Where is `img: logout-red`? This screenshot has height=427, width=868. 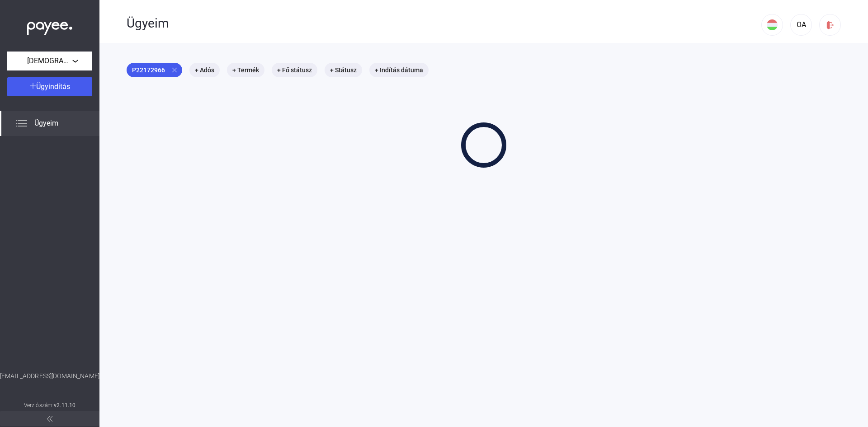 img: logout-red is located at coordinates (830, 25).